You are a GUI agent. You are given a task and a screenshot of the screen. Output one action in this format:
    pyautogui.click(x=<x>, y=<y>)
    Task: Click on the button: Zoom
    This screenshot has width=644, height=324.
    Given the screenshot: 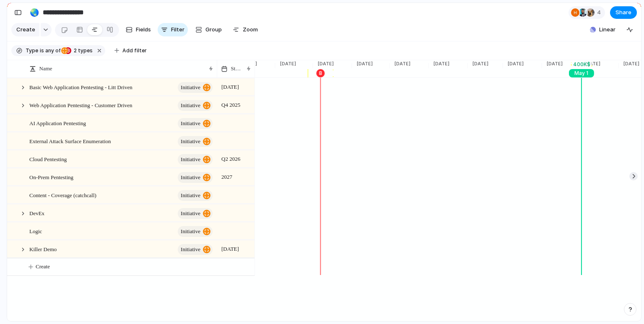 What is the action you would take?
    pyautogui.click(x=245, y=30)
    